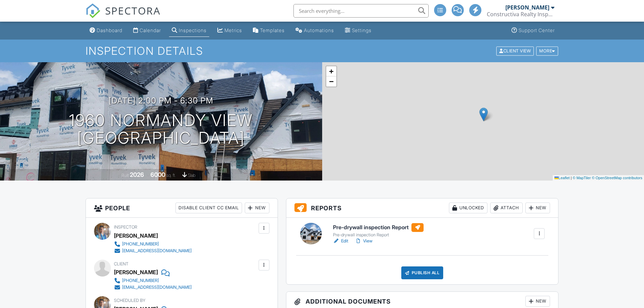 Image resolution: width=644 pixels, height=308 pixels. I want to click on a: © MapTiler, so click(582, 178).